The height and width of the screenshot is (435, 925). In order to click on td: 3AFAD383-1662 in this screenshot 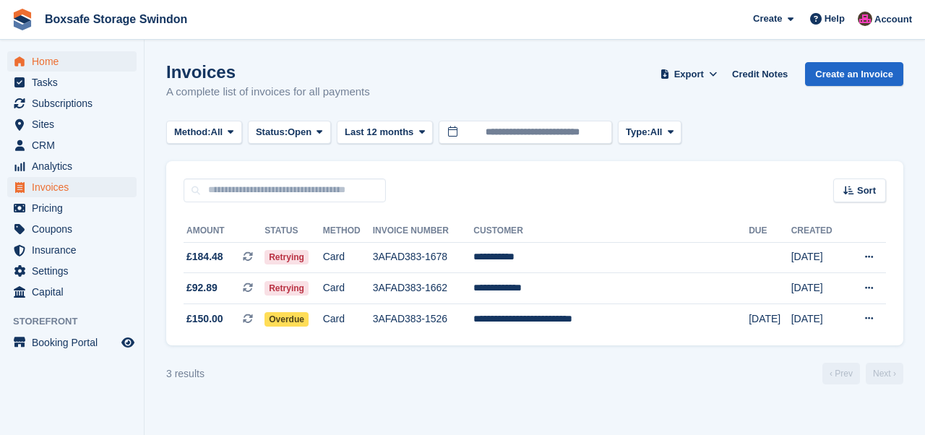, I will do `click(423, 288)`.